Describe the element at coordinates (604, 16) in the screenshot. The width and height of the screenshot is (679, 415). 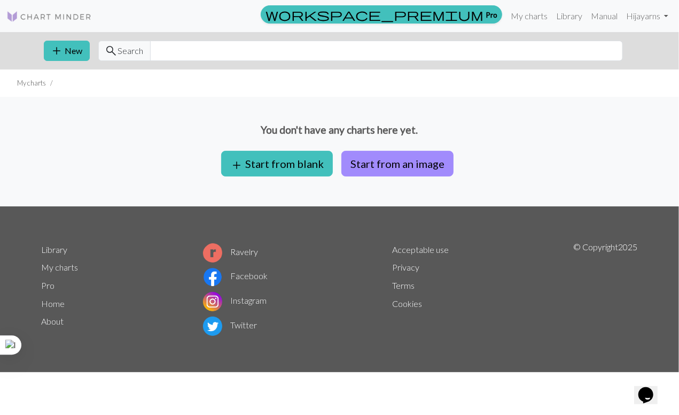
I see `a: Manual` at that location.